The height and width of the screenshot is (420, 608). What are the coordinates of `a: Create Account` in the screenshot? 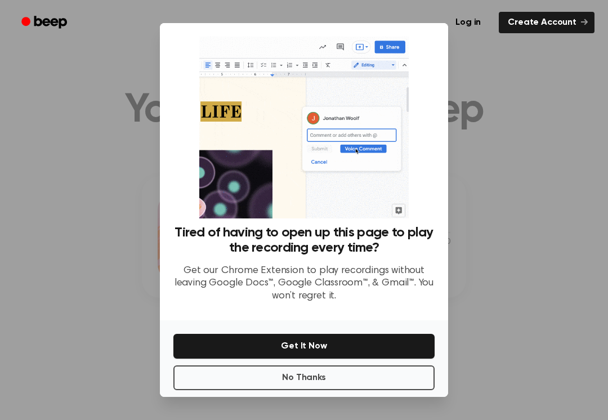 It's located at (547, 23).